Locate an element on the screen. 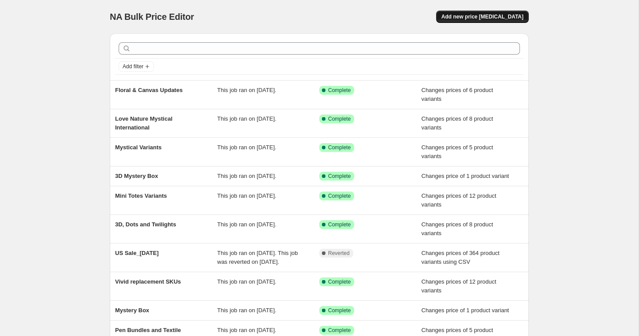 The width and height of the screenshot is (639, 336). span: Mystical Variants is located at coordinates (138, 147).